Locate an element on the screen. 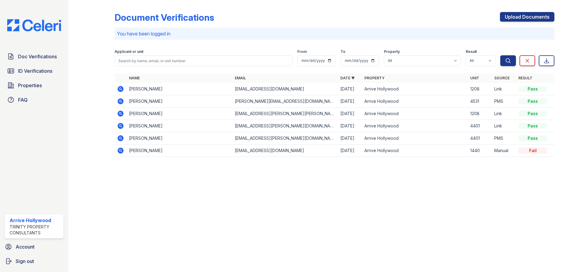 This screenshot has height=272, width=564. td: 4531 is located at coordinates (480, 101).